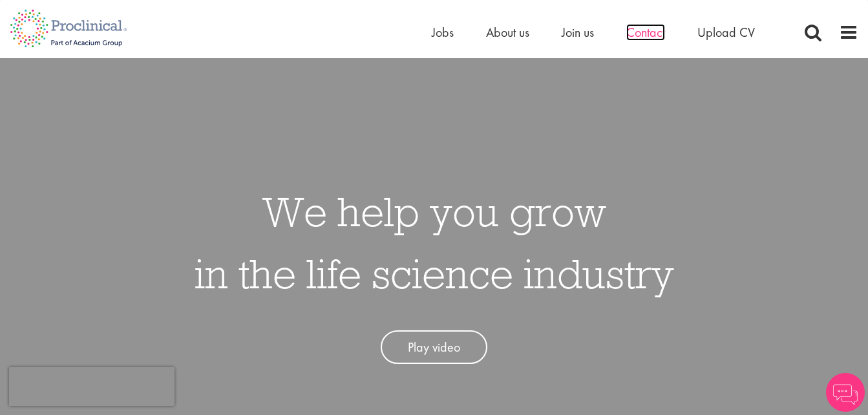  I want to click on a: Jobs, so click(443, 32).